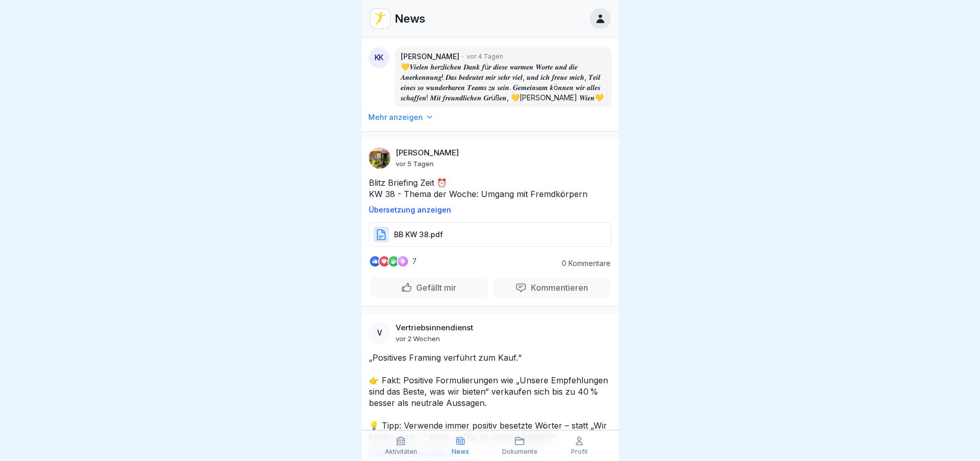 The width and height of the screenshot is (980, 461). What do you see at coordinates (401, 452) in the screenshot?
I see `p: Aktivitäten` at bounding box center [401, 452].